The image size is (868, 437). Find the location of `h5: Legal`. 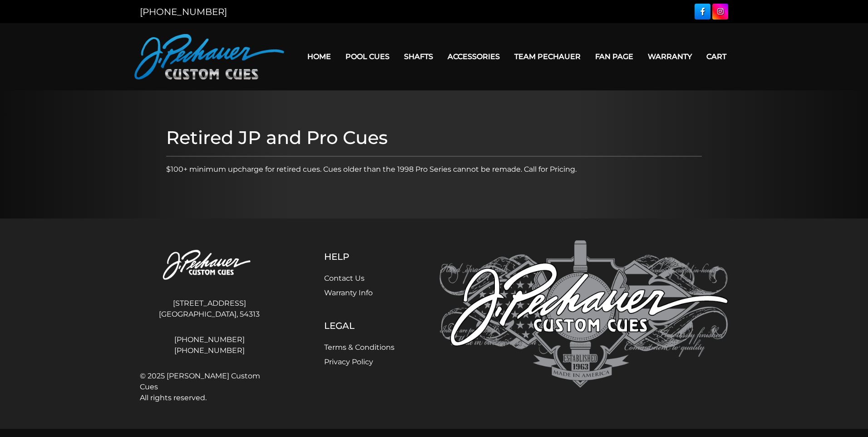

h5: Legal is located at coordinates (359, 326).